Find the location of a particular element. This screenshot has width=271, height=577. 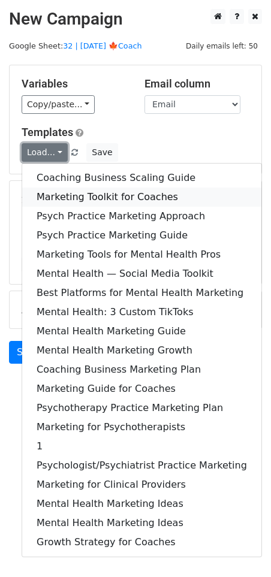

a: Mental Health Marketing Growth is located at coordinates (141, 351).